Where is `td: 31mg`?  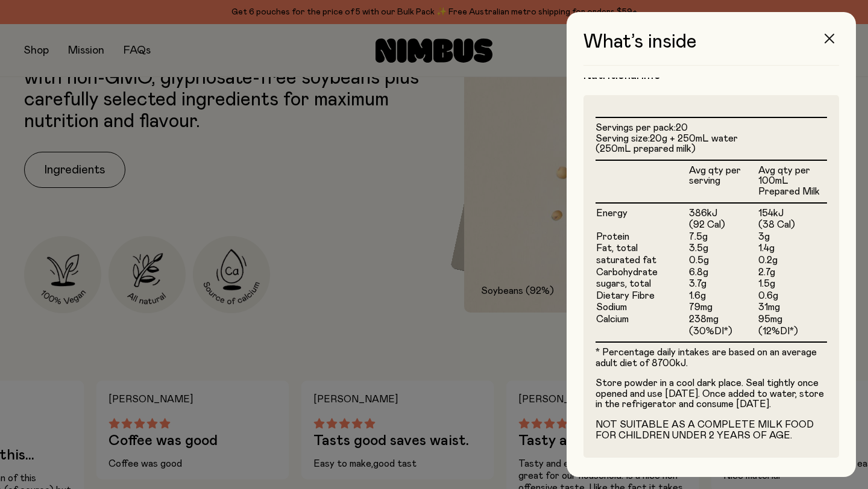 td: 31mg is located at coordinates (792, 308).